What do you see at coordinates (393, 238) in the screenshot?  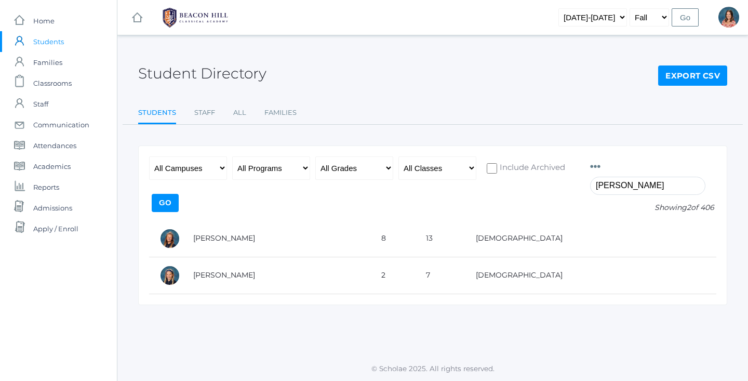 I see `td: 8` at bounding box center [393, 238].